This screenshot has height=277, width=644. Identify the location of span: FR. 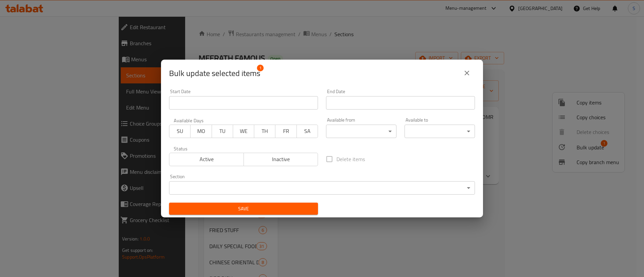
(286, 131).